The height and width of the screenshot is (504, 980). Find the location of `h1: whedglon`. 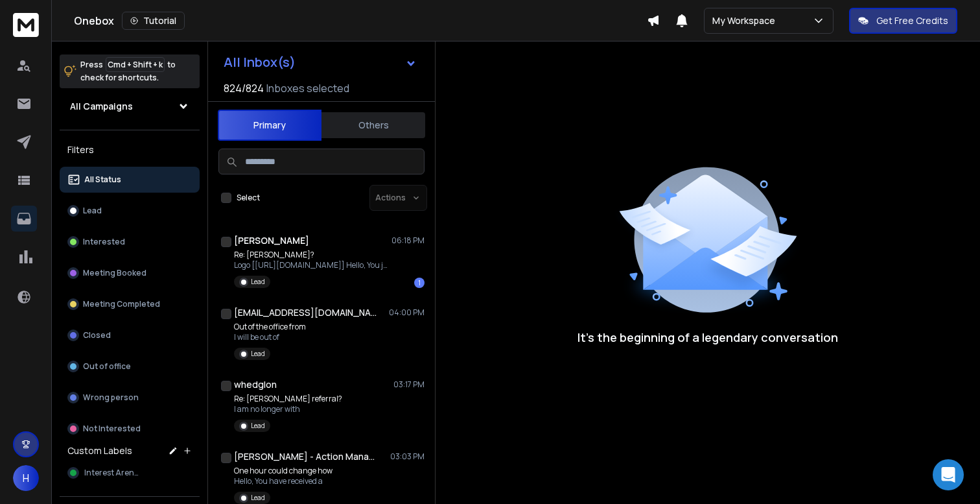

h1: whedglon is located at coordinates (256, 384).